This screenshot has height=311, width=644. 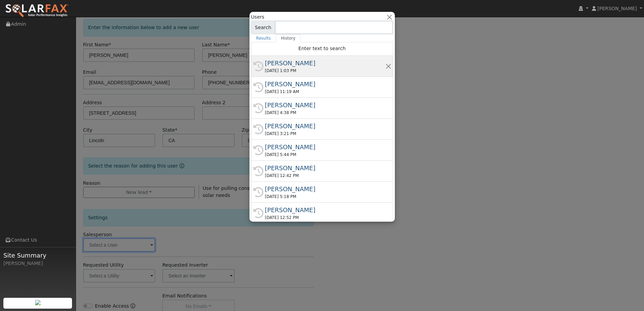 I want to click on span: Site Summary, so click(x=38, y=255).